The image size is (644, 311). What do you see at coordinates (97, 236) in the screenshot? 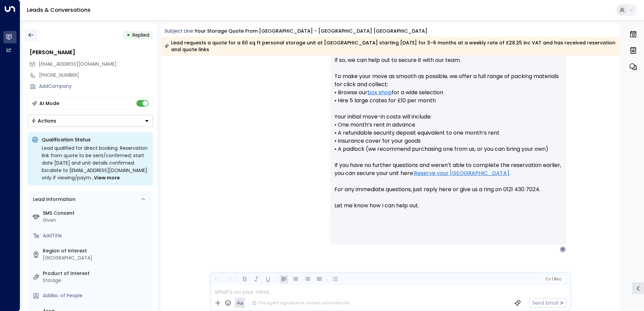
I see `div: AddTitle` at bounding box center [97, 236].